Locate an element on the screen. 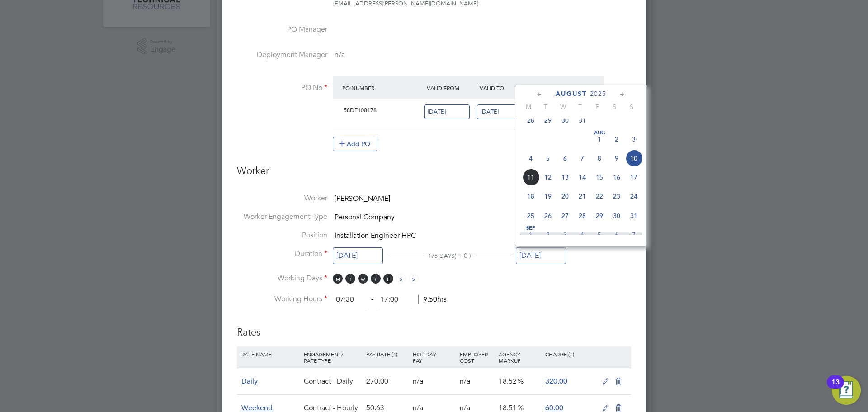  label: PO Manager is located at coordinates (282, 29).